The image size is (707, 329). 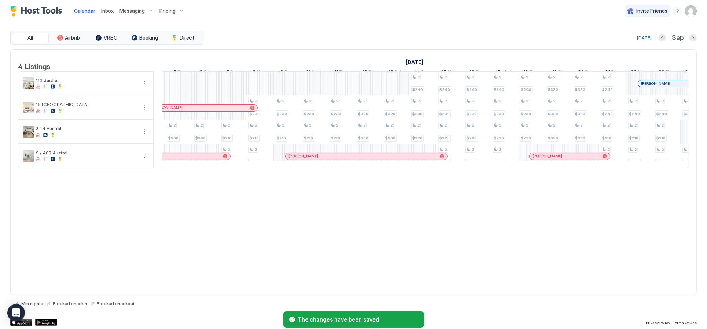 I want to click on a: September 14, 2025, so click(x=422, y=73).